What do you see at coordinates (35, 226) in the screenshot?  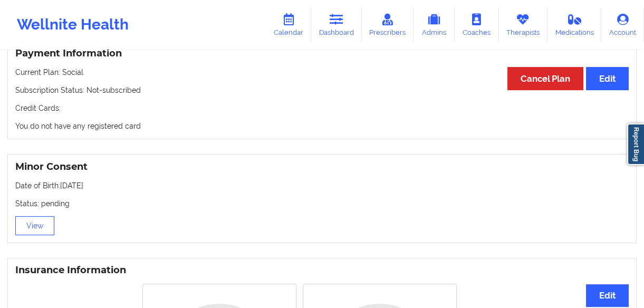 I see `button: View` at bounding box center [35, 226].